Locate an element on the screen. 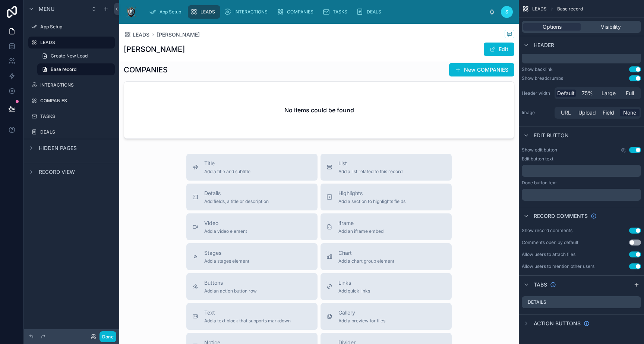 This screenshot has width=644, height=344. span: Record view is located at coordinates (57, 172).